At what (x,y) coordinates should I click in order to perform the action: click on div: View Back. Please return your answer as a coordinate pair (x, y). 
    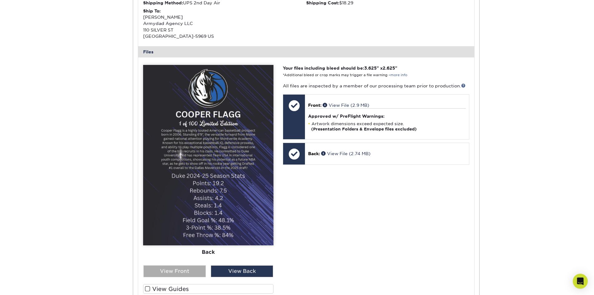
    Looking at the image, I should click on (242, 271).